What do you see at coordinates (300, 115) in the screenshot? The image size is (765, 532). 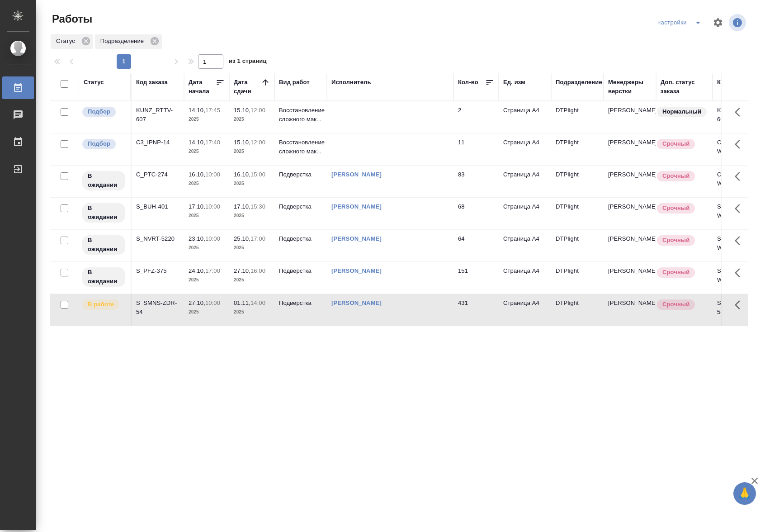 I see `p: Восстановление сложного мак...` at bounding box center [300, 115].